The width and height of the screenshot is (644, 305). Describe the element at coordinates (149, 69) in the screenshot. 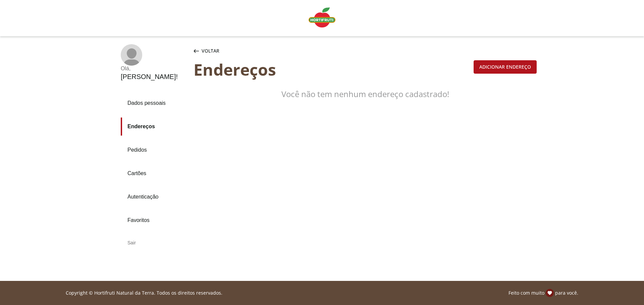

I see `div: Olá ,` at that location.